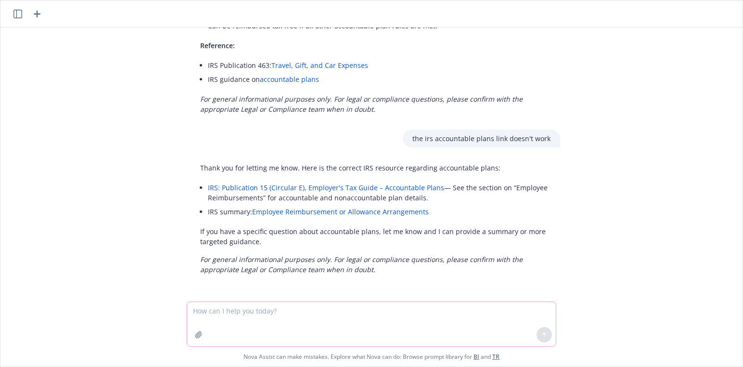 This screenshot has height=367, width=743. Describe the element at coordinates (481, 138) in the screenshot. I see `p: the irs accountable plans link doesn't work` at that location.